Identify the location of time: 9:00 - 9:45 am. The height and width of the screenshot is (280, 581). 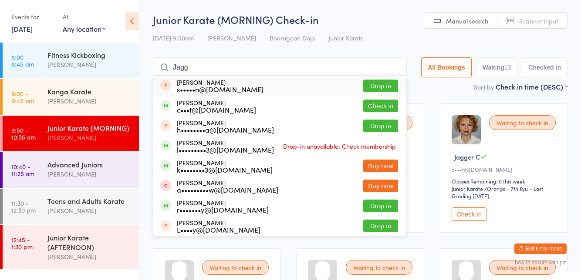
(23, 97).